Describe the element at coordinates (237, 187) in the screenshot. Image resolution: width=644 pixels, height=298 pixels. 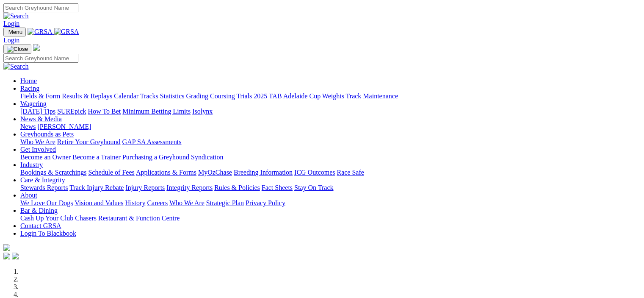
I see `a: Rules & Policies` at that location.